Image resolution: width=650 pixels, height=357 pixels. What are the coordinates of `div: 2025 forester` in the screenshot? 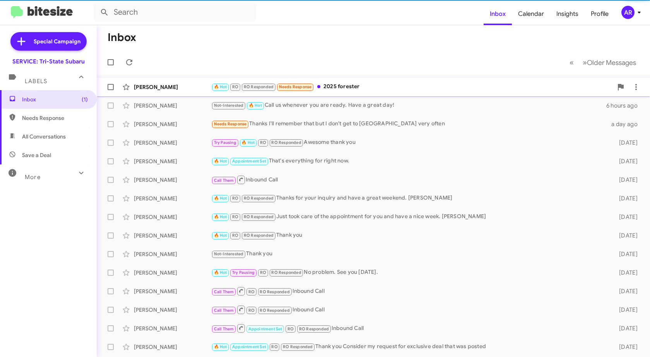 It's located at (412, 87).